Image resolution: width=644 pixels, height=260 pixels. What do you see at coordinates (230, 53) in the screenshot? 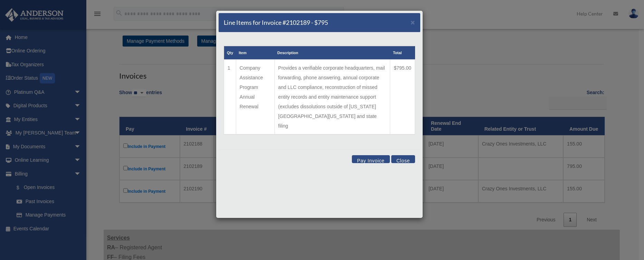
I see `th: Qty` at bounding box center [230, 53].